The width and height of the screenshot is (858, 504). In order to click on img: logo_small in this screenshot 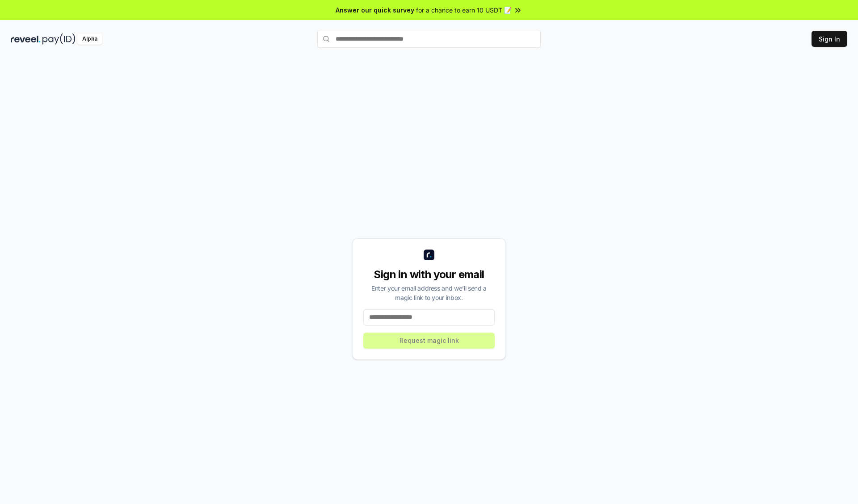, I will do `click(429, 255)`.